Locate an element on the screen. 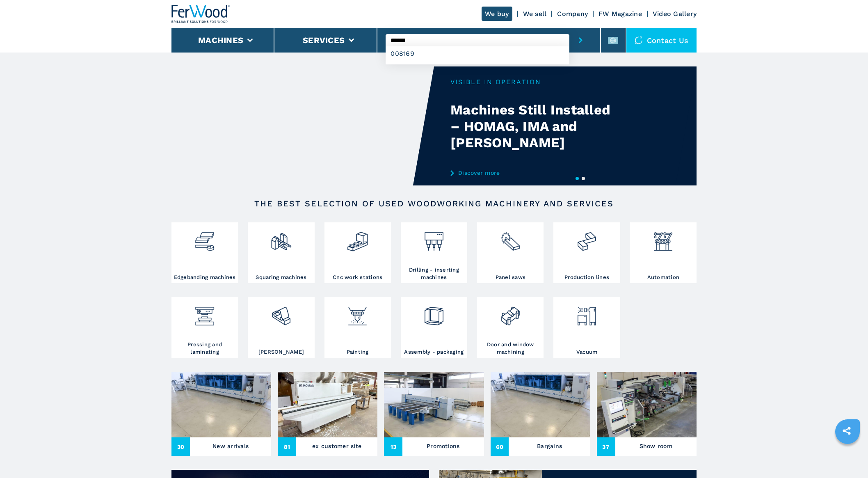 The height and width of the screenshot is (478, 868). h3: Edgebanding machines is located at coordinates (204, 277).